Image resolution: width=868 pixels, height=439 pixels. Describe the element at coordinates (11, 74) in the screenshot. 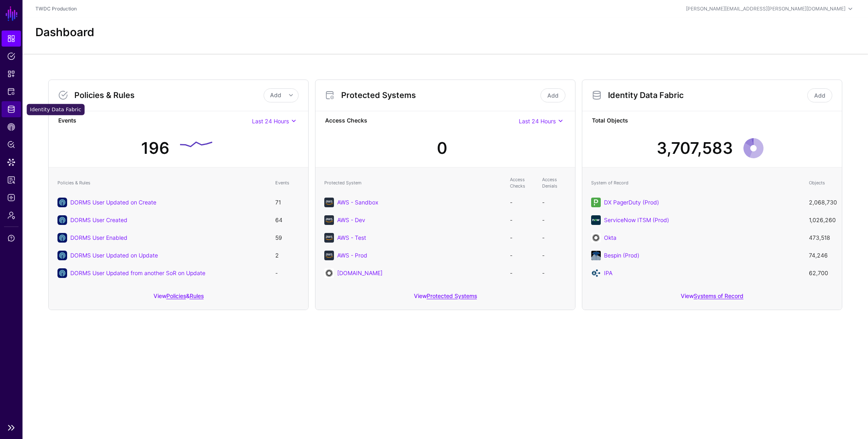

I see `span: Snippets` at that location.